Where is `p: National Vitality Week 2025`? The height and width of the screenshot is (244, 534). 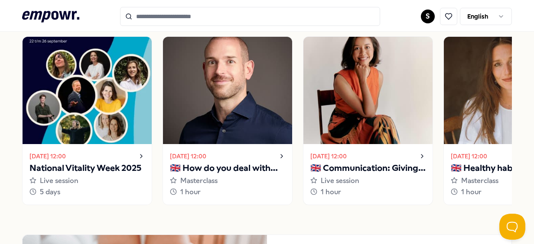
p: National Vitality Week 2025 is located at coordinates (87, 169).